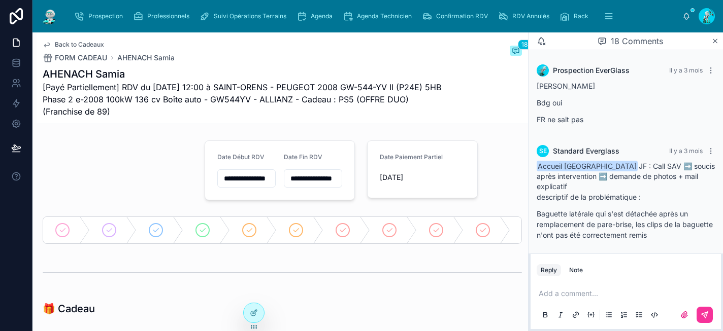  What do you see at coordinates (79, 45) in the screenshot?
I see `span: Back to Cadeaux` at bounding box center [79, 45].